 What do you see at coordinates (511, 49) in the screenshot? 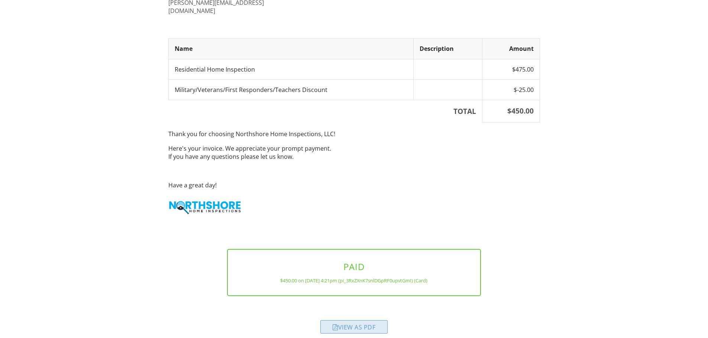
I see `th: Amount` at bounding box center [511, 49].